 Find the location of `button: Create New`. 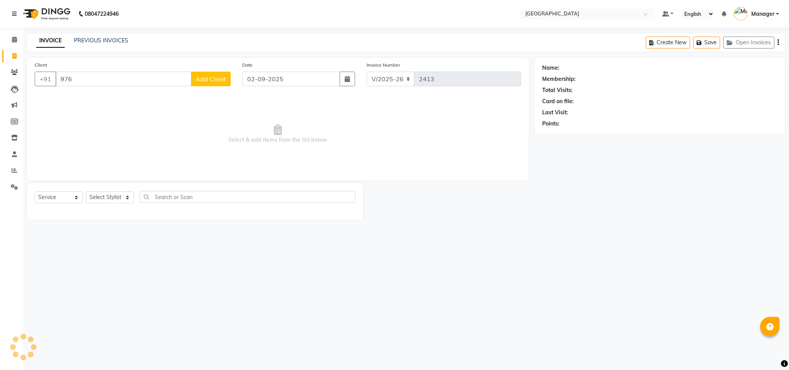

button: Create New is located at coordinates (668, 42).